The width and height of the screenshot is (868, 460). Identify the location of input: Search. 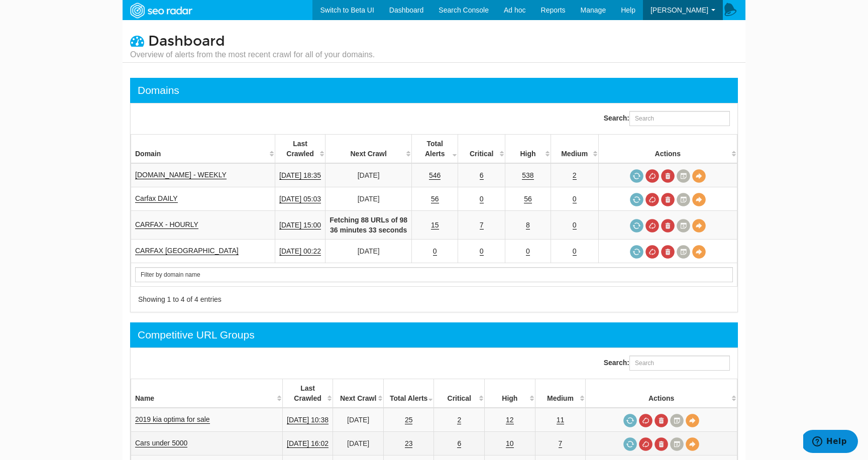
(434, 275).